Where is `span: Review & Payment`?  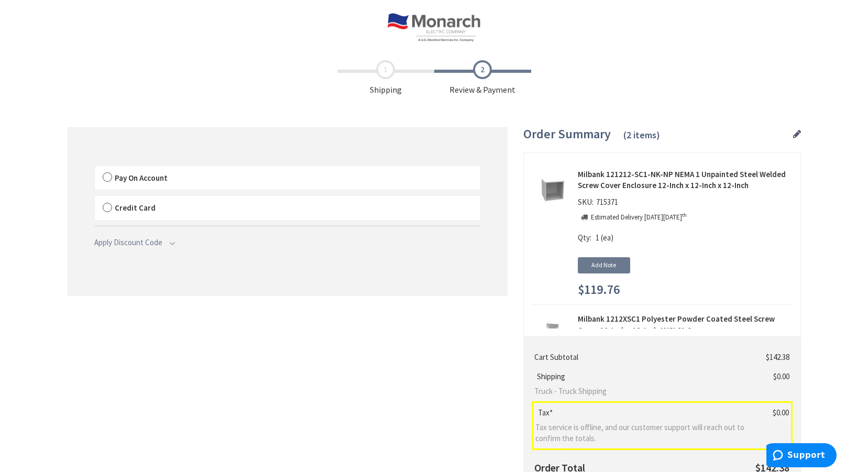
span: Review & Payment is located at coordinates (483, 78).